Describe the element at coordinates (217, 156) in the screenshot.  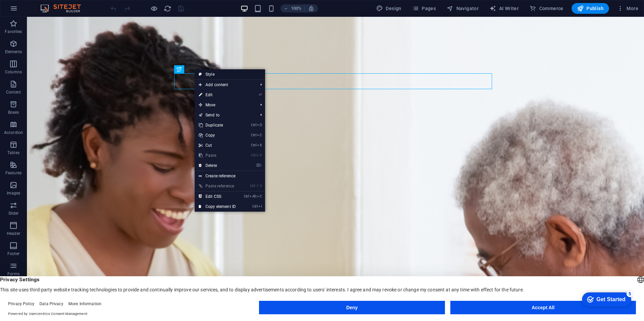
I see `a: CtrlVPaste` at that location.